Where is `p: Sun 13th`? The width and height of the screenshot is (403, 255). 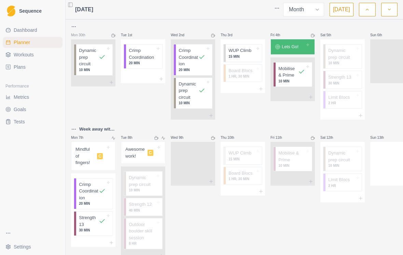
p: Sun 13th is located at coordinates (380, 137).